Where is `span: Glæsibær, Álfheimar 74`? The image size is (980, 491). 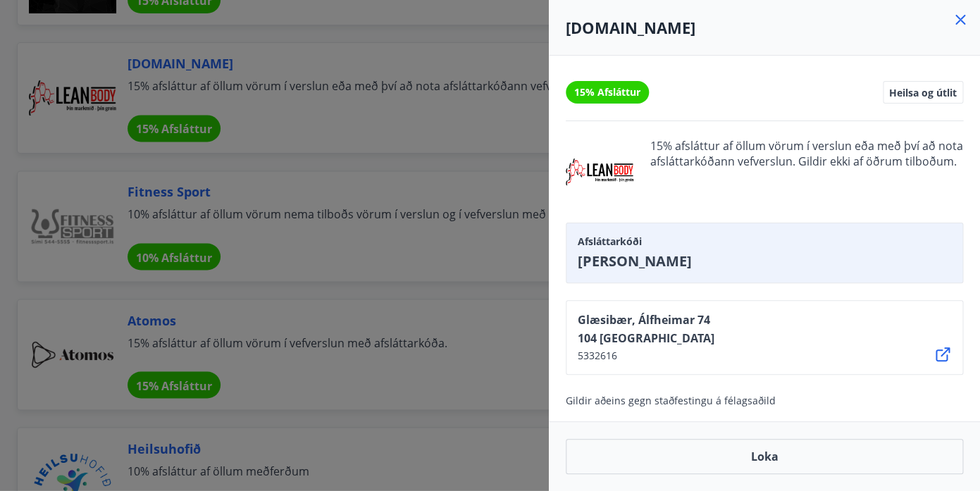 span: Glæsibær, Álfheimar 74 is located at coordinates (646, 320).